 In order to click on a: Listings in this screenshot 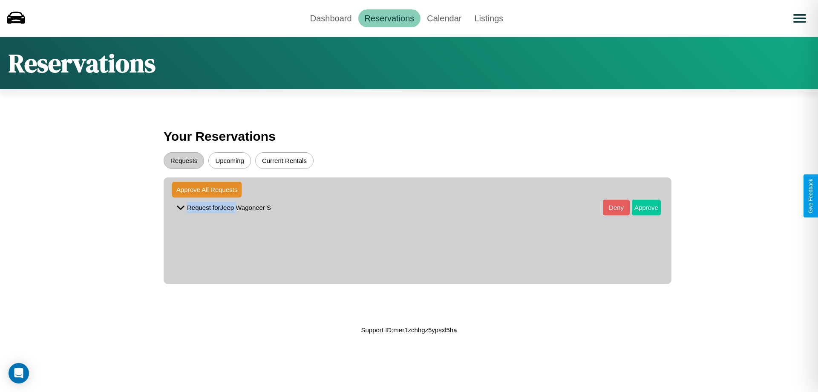, I will do `click(489, 18)`.